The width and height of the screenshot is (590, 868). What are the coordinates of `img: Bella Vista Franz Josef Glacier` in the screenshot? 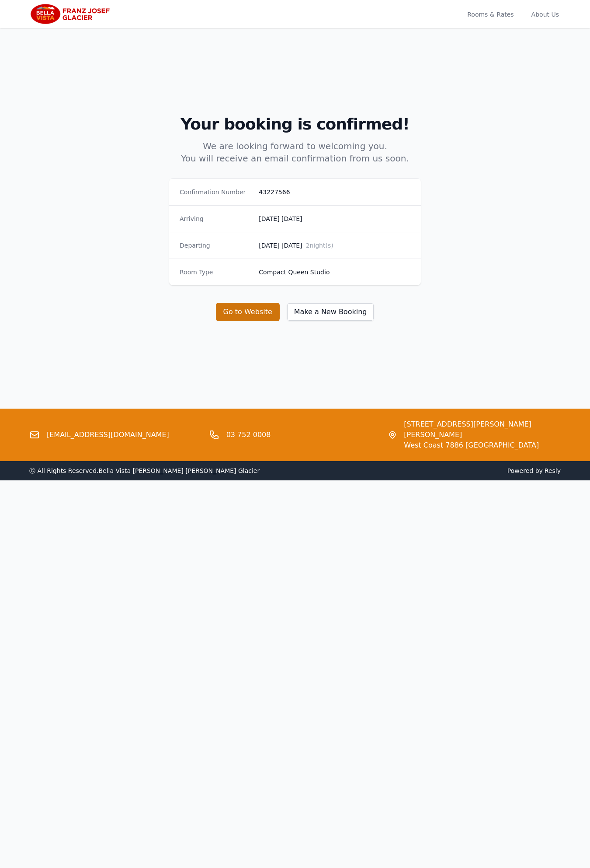 It's located at (71, 14).